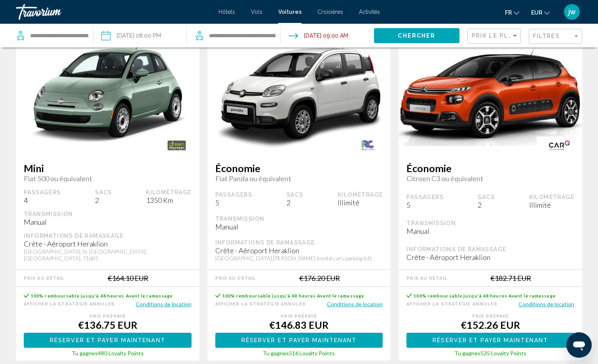 Image resolution: width=598 pixels, height=364 pixels. I want to click on button: Pickup date: Sep 18, 2025 08:00 PM, so click(131, 35).